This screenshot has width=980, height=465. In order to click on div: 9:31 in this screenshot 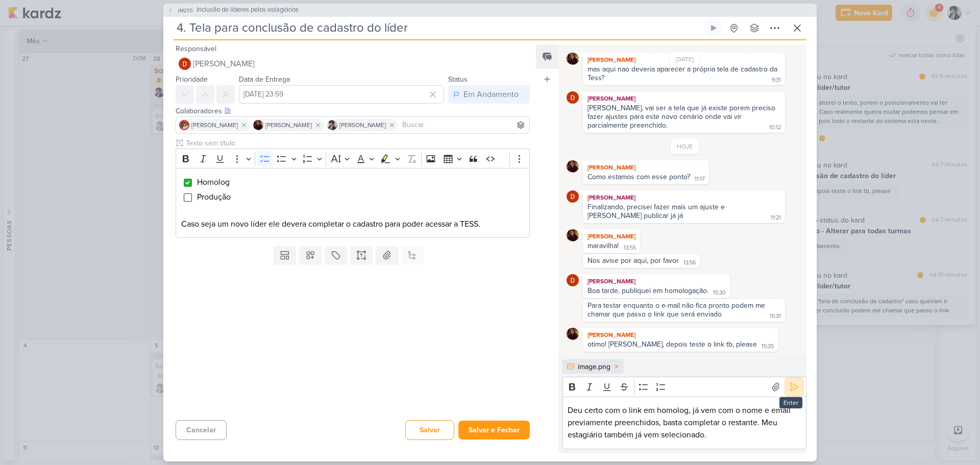, I will do `click(776, 80)`.